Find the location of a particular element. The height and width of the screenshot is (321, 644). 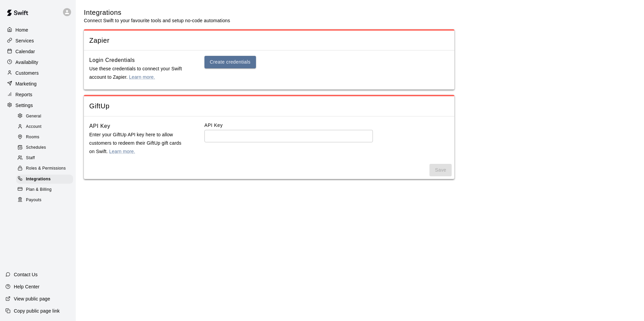

h5: Integrations is located at coordinates (157, 13).